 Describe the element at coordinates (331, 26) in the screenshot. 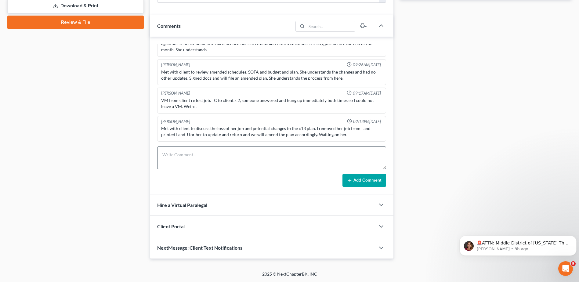

I see `input: Search...` at that location.